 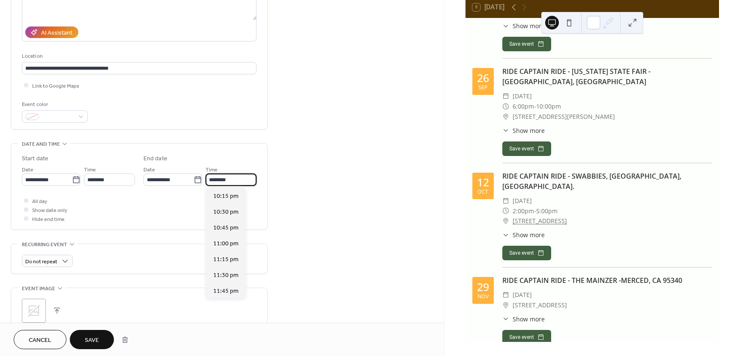 What do you see at coordinates (523, 107) in the screenshot?
I see `span: 6:00pm` at bounding box center [523, 107].